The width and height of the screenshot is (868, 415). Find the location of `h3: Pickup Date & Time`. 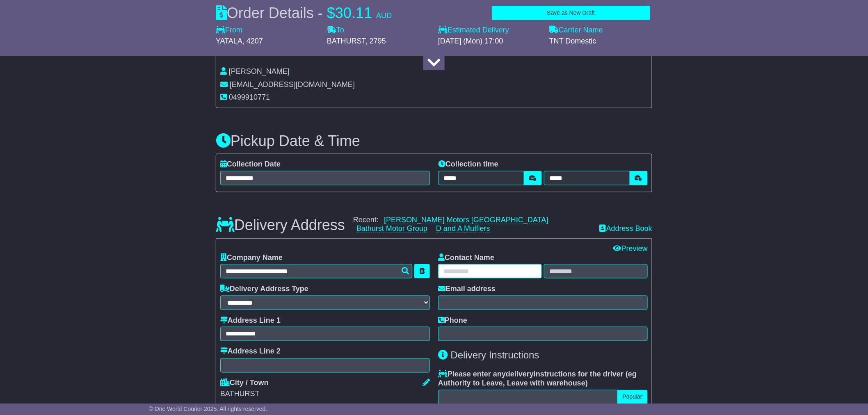

h3: Pickup Date & Time is located at coordinates (434, 141).